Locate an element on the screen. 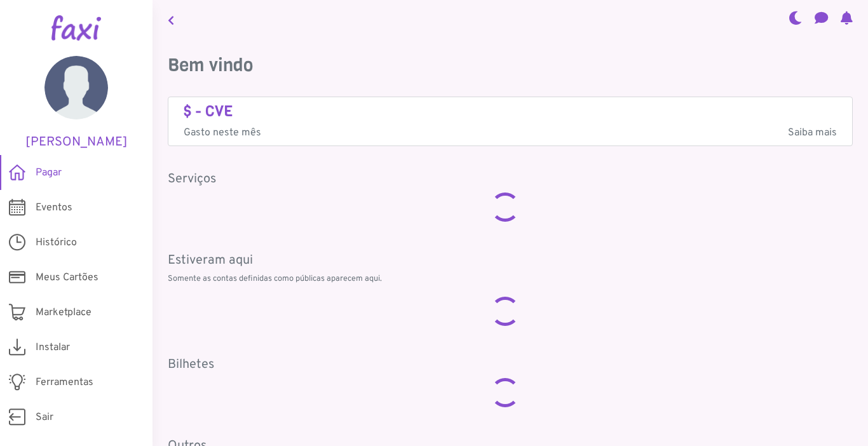  h3: Bem vindo is located at coordinates (510, 66).